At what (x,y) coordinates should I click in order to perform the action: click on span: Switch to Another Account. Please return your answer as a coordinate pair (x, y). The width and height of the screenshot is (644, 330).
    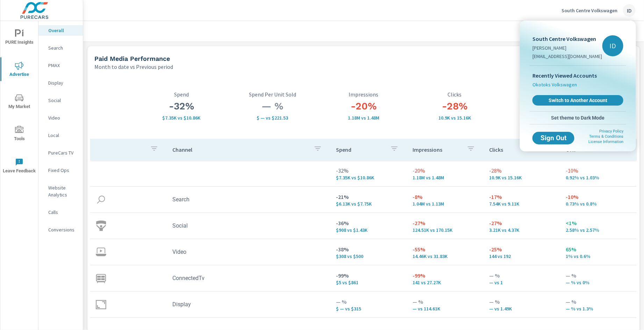
    Looking at the image, I should click on (578, 100).